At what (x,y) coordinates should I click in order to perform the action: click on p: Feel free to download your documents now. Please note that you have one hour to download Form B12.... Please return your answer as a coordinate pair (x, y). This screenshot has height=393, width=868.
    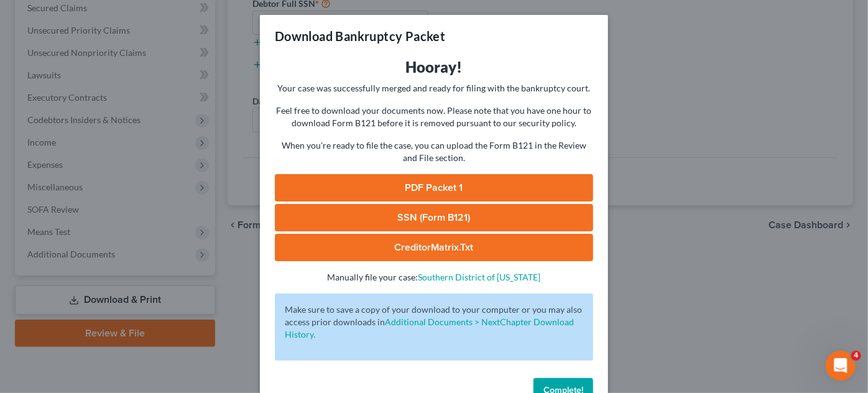
    Looking at the image, I should click on (434, 117).